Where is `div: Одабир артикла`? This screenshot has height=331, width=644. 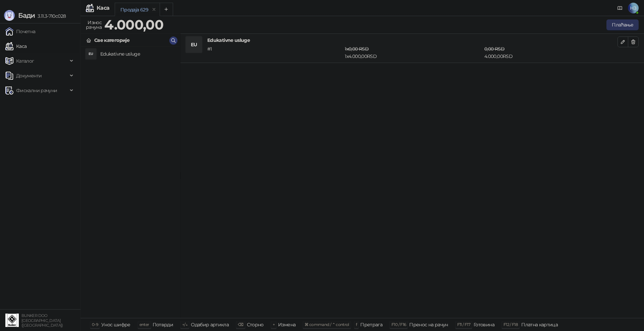 div: Одабир артикла is located at coordinates (209, 324).